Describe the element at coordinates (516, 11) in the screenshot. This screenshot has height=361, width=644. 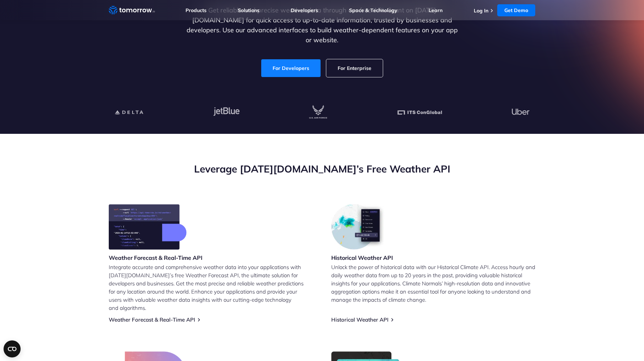
I see `a: Get Demo` at that location.